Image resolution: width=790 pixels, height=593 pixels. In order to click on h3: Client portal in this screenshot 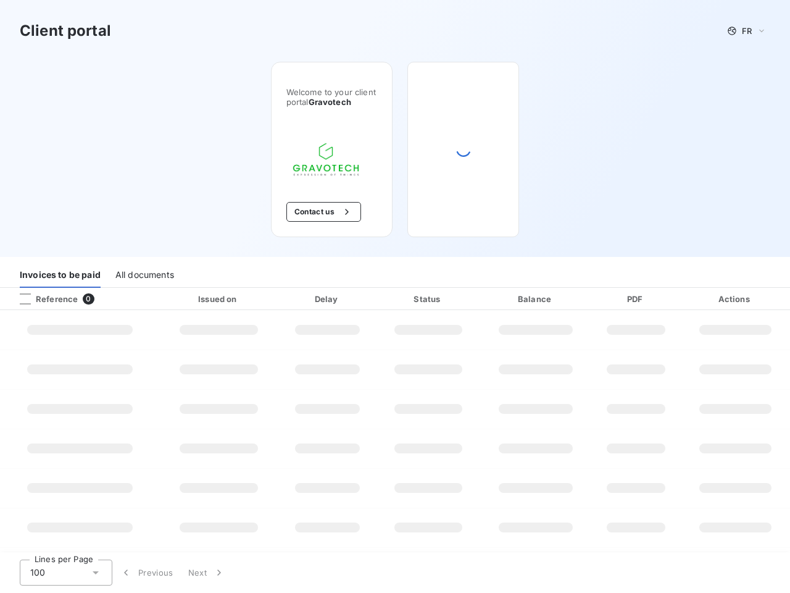, I will do `click(65, 31)`.